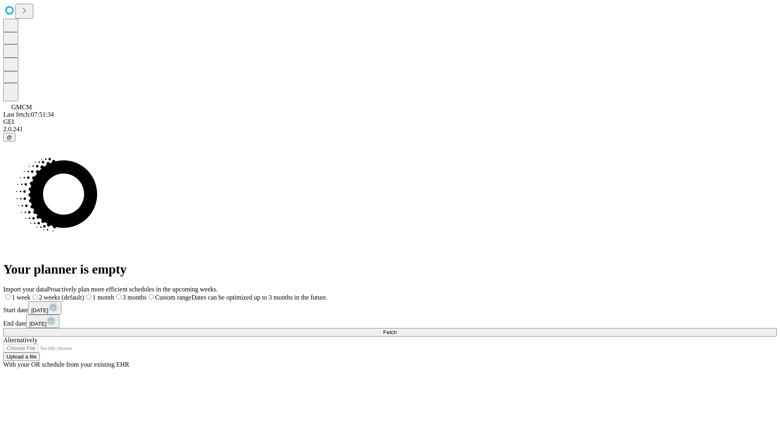  I want to click on input: 1 week, so click(8, 297).